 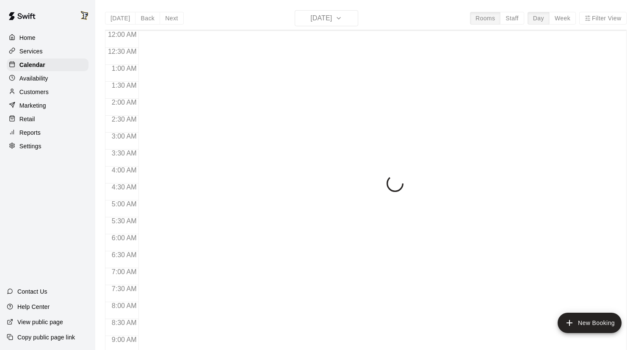 I want to click on a: Home, so click(x=47, y=38).